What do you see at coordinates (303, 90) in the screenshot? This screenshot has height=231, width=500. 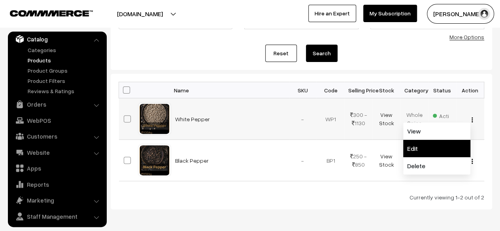 I see `th: SKU` at bounding box center [303, 90].